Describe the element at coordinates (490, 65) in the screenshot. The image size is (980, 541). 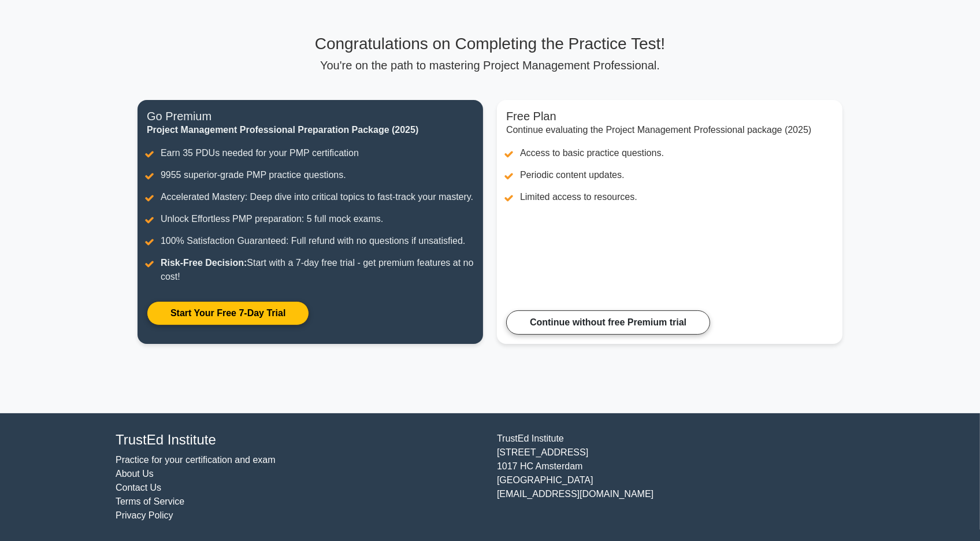
I see `p: You're on the path to mastering Project Management Professional.` at that location.